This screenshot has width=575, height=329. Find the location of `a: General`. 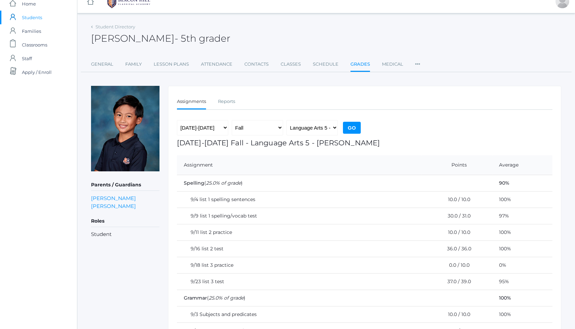

a: General is located at coordinates (102, 64).